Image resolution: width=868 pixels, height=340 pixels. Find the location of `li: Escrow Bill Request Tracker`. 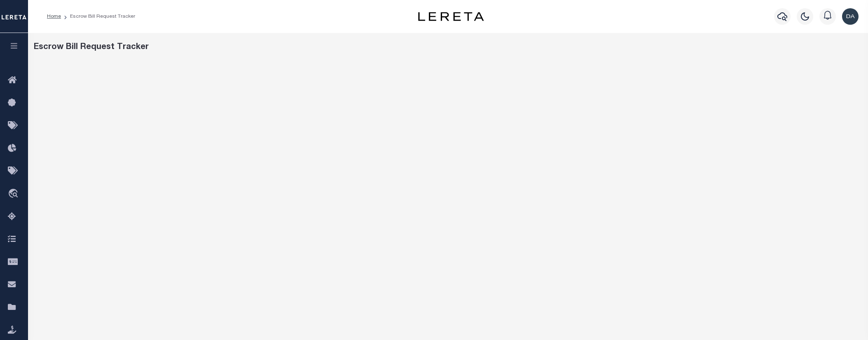

li: Escrow Bill Request Tracker is located at coordinates (98, 17).